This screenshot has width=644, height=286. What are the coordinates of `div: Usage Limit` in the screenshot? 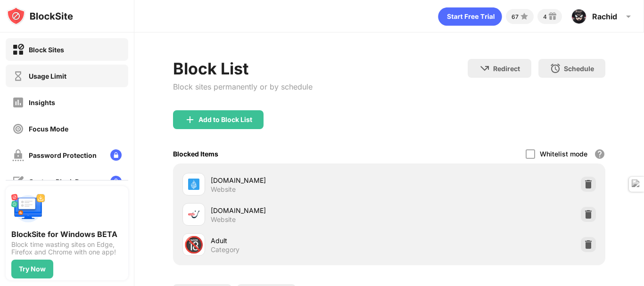 It's located at (48, 76).